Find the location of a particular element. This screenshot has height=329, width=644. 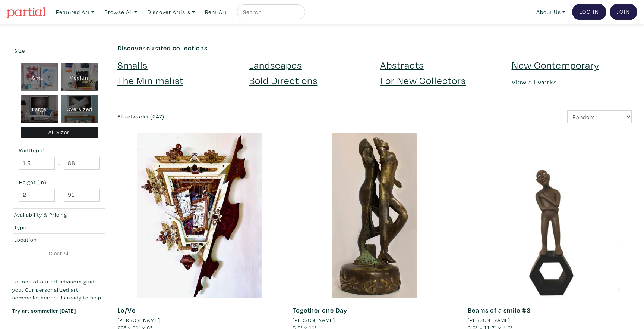

a: Abstracts is located at coordinates (402, 64).